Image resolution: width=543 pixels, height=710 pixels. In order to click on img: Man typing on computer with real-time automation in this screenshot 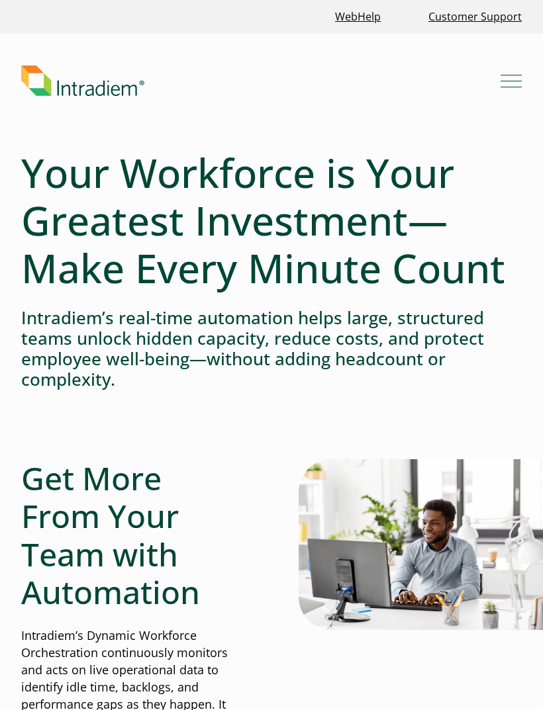, I will do `click(420, 545)`.